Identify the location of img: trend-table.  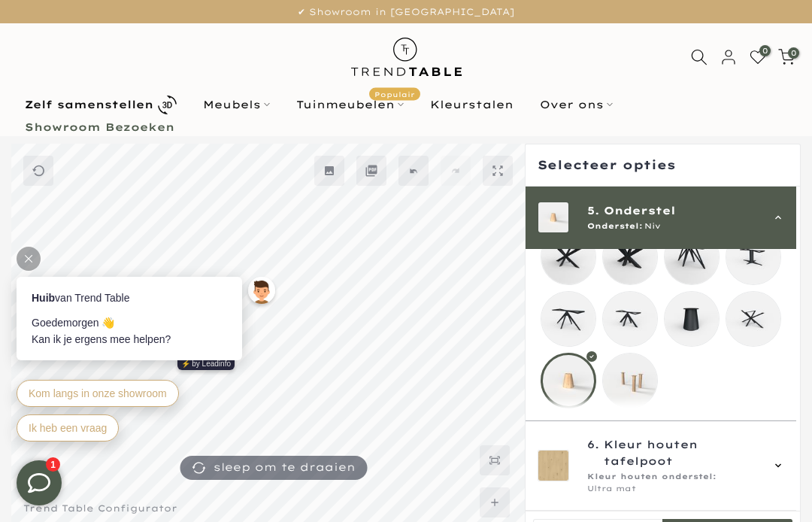
(406, 57).